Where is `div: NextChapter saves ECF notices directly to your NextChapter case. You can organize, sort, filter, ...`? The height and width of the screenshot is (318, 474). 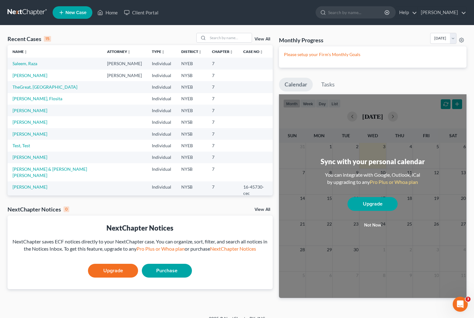
div: NextChapter saves ECF notices directly to your NextChapter case. You can organize, sort, filter, ... is located at coordinates (140, 245).